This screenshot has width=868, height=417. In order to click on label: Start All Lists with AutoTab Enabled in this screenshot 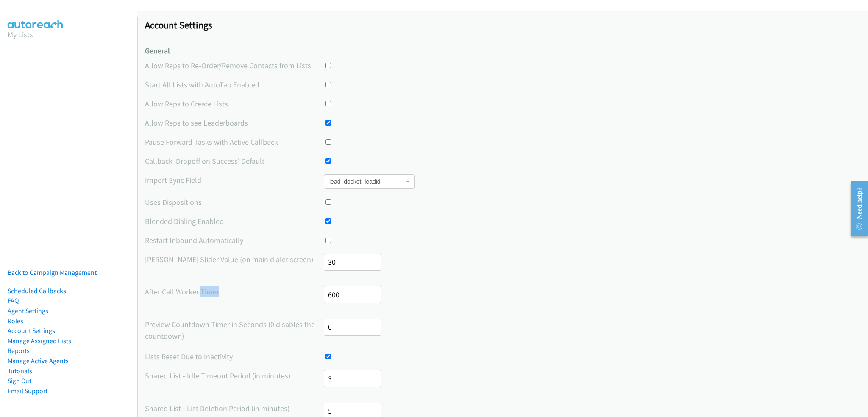, I will do `click(234, 84)`.